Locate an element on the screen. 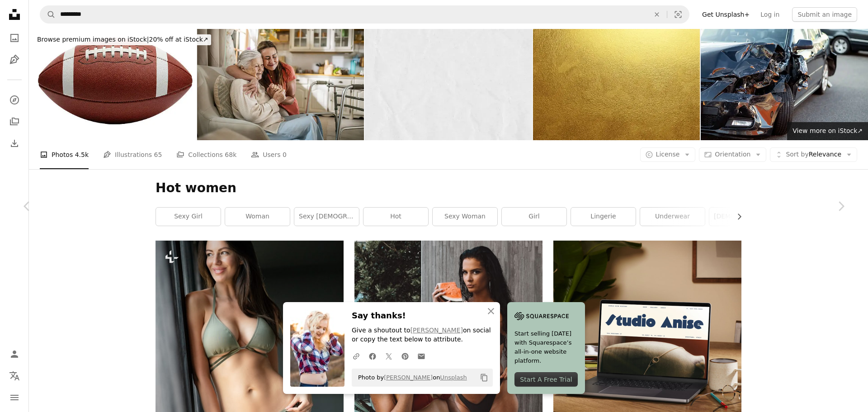 This screenshot has height=412, width=868. img: daughter Assisting Senior Woman with Walker at home is located at coordinates (281, 84).